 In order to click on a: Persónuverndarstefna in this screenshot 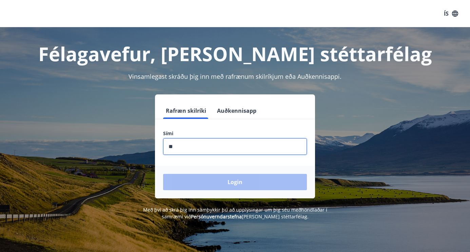, I will do `click(217, 216)`.